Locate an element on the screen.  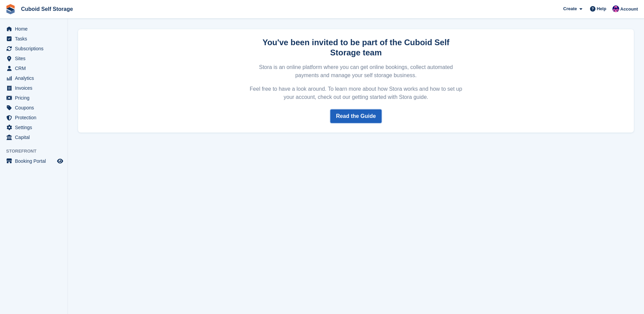
span: Invoices is located at coordinates (35, 88).